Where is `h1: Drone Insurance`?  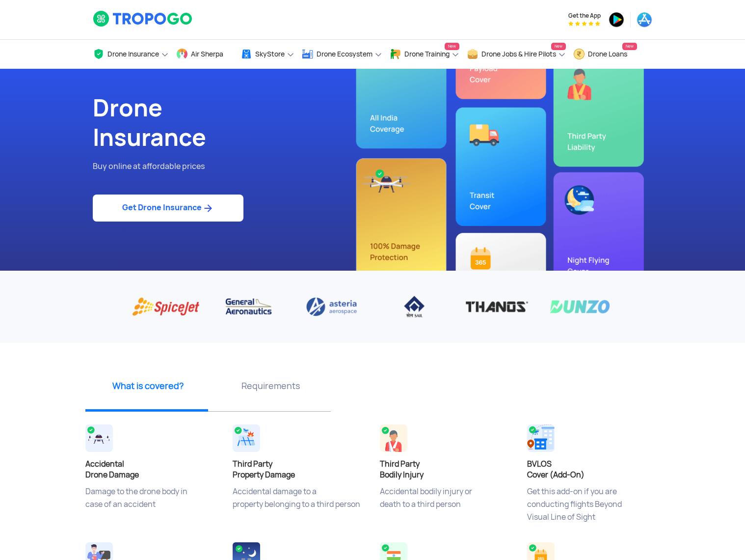
h1: Drone Insurance is located at coordinates (229, 122).